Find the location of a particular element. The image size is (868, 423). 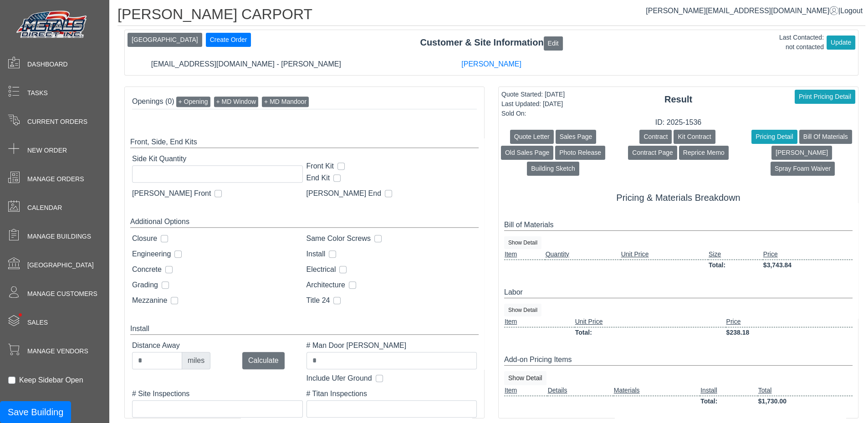

img: Metals Direct Inc Logo is located at coordinates (52, 25).